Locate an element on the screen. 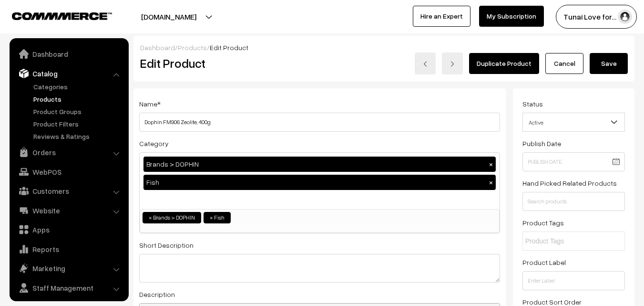 This screenshot has width=644, height=306. label: Category is located at coordinates (154, 143).